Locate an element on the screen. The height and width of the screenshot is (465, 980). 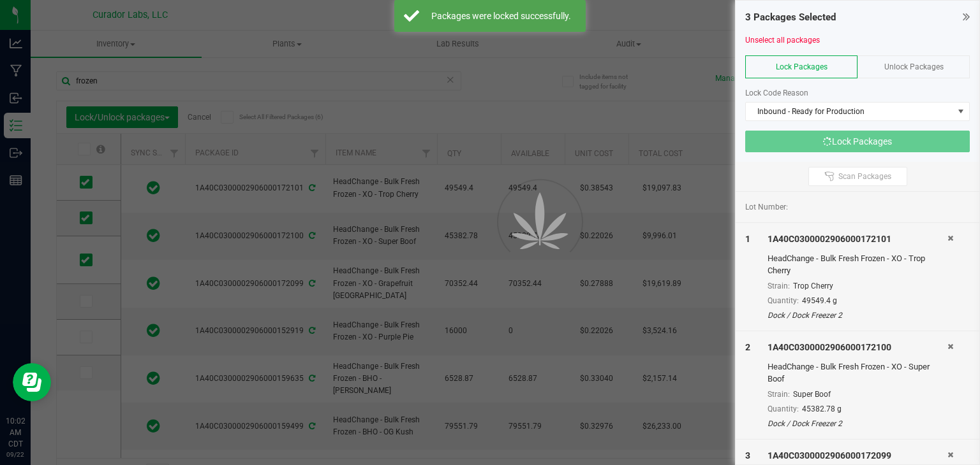
span: 2 is located at coordinates (748, 347).